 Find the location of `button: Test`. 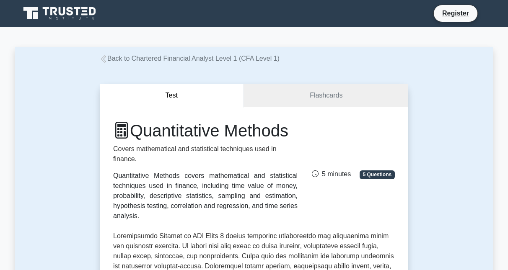

button: Test is located at coordinates (172, 96).